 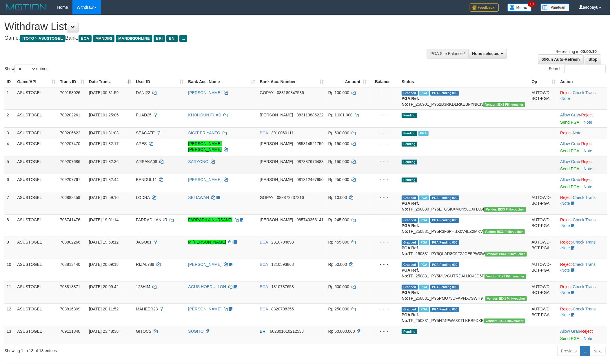 What do you see at coordinates (70, 287) in the screenshot?
I see `span: 708813871` at bounding box center [70, 287].